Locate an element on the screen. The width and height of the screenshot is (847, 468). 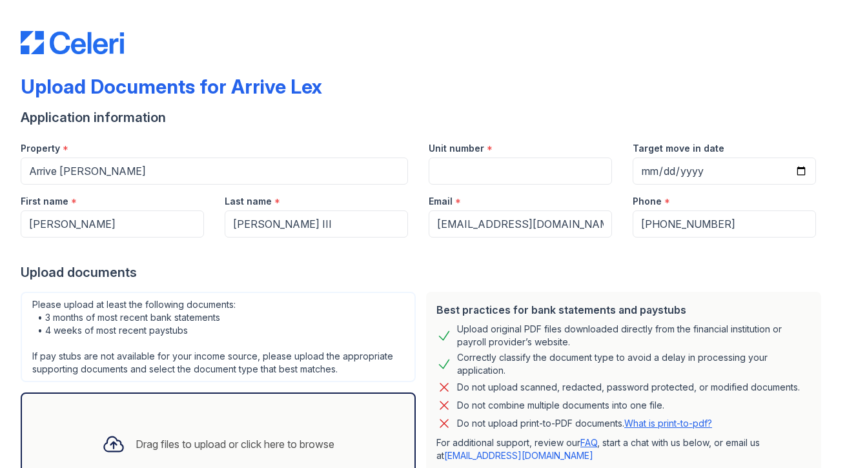
div: Do not combine multiple documents into one file. is located at coordinates (560, 405).